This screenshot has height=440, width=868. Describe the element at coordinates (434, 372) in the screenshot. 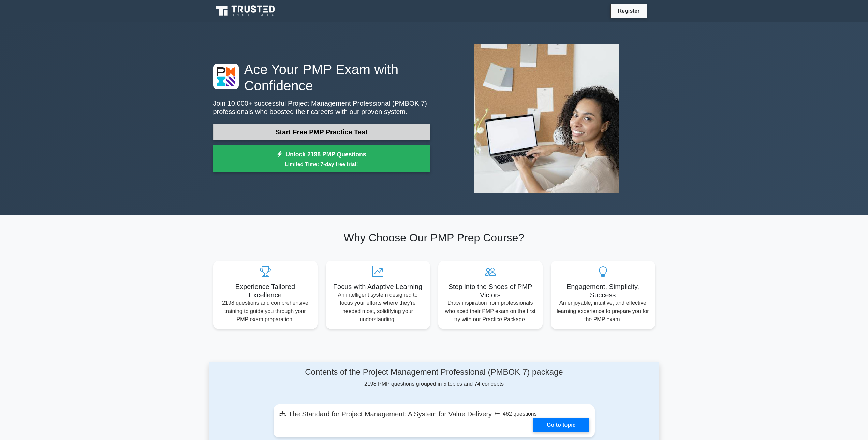

I see `h4: Contents of the Project Management Professional (PMBOK 7) package` at that location.